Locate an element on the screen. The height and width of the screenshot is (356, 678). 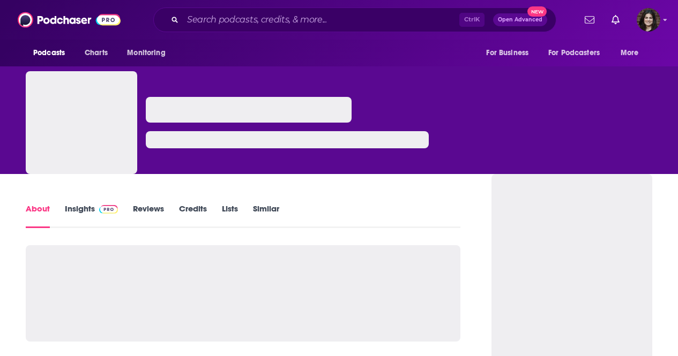
a: Credits is located at coordinates (193, 216).